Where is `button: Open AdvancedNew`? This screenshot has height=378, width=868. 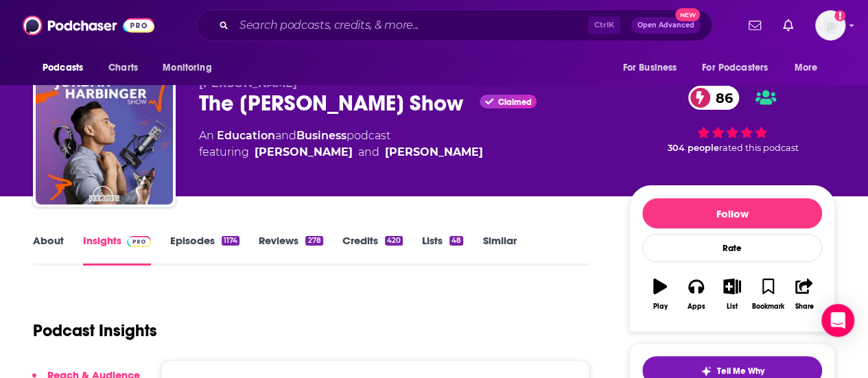 button: Open AdvancedNew is located at coordinates (665, 26).